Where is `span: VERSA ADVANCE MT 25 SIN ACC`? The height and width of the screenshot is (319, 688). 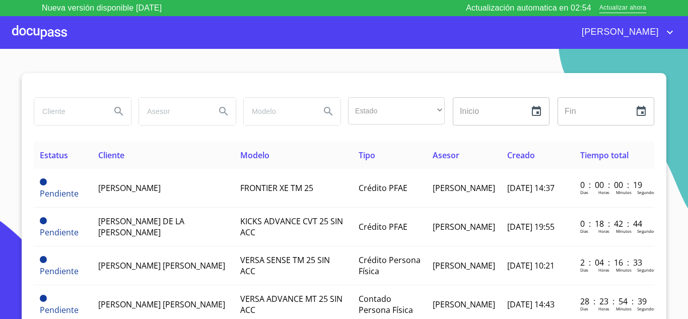 span: VERSA ADVANCE MT 25 SIN ACC is located at coordinates (291, 304).